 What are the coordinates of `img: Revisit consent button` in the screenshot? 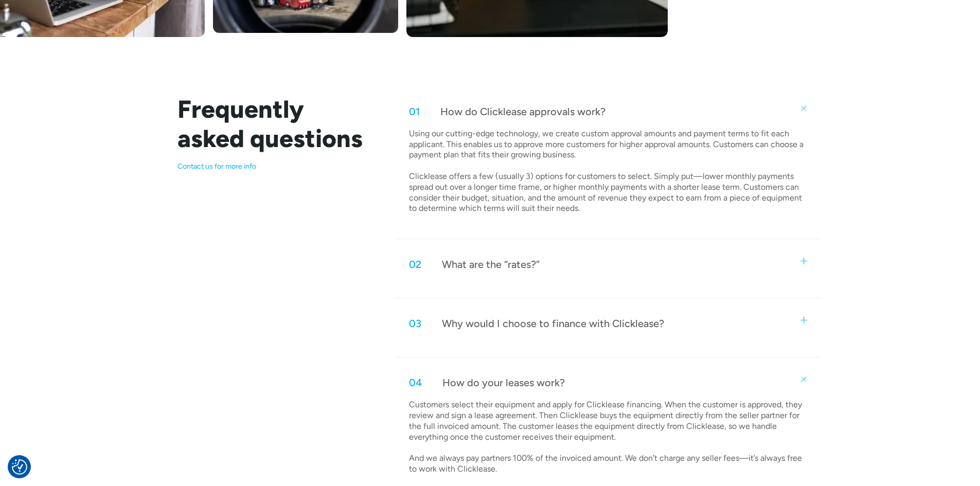 It's located at (20, 467).